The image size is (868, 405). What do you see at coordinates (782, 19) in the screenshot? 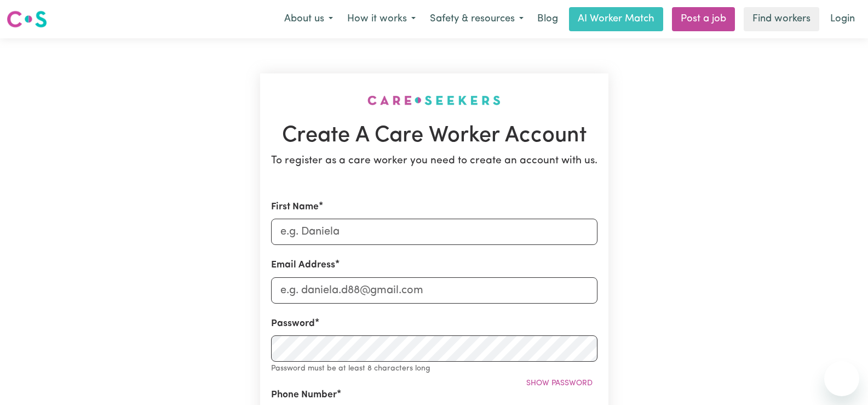
I see `a: Find workers` at bounding box center [782, 19].